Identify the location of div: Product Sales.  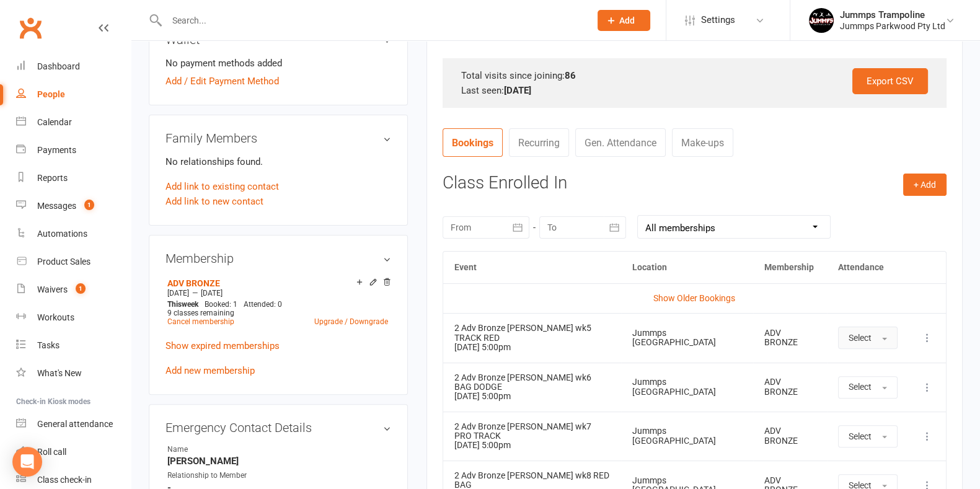
(64, 262).